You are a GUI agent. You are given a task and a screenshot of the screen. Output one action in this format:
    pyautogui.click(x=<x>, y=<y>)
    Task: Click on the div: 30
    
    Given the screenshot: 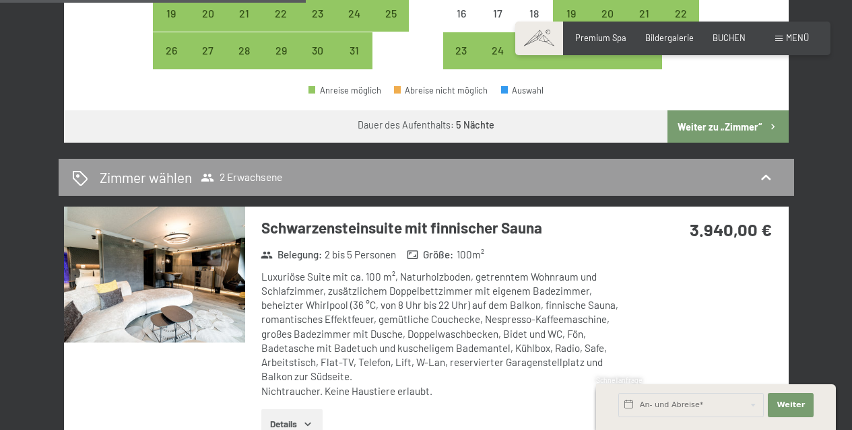 What is the action you would take?
    pyautogui.click(x=317, y=62)
    